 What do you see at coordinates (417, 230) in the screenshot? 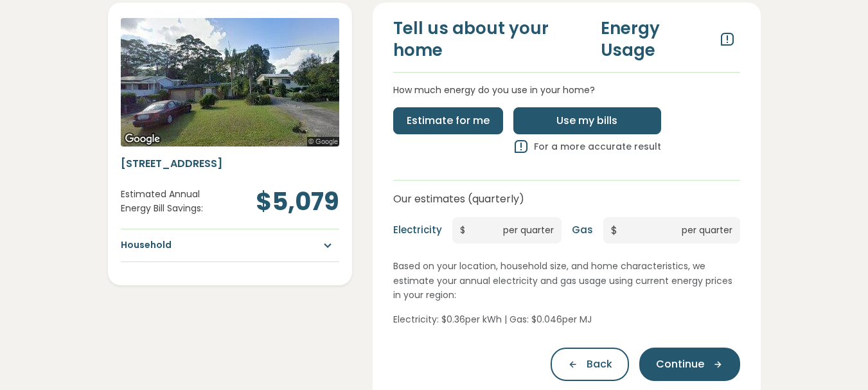
I see `label: Electricity` at bounding box center [417, 230].